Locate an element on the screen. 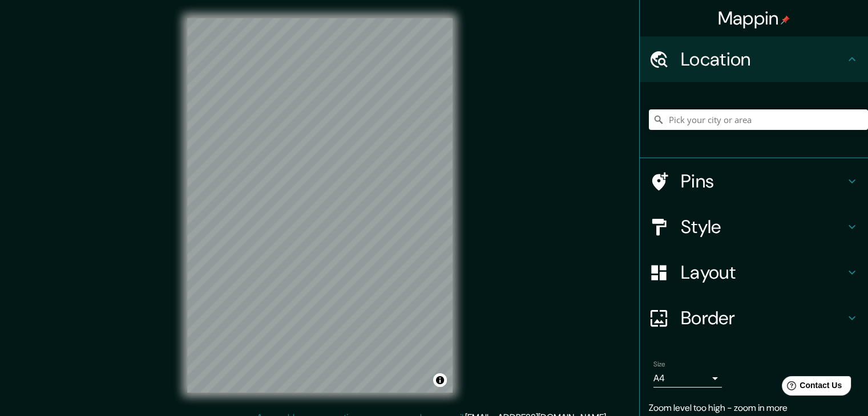 Image resolution: width=868 pixels, height=416 pixels. h4: Mappin is located at coordinates (754, 19).